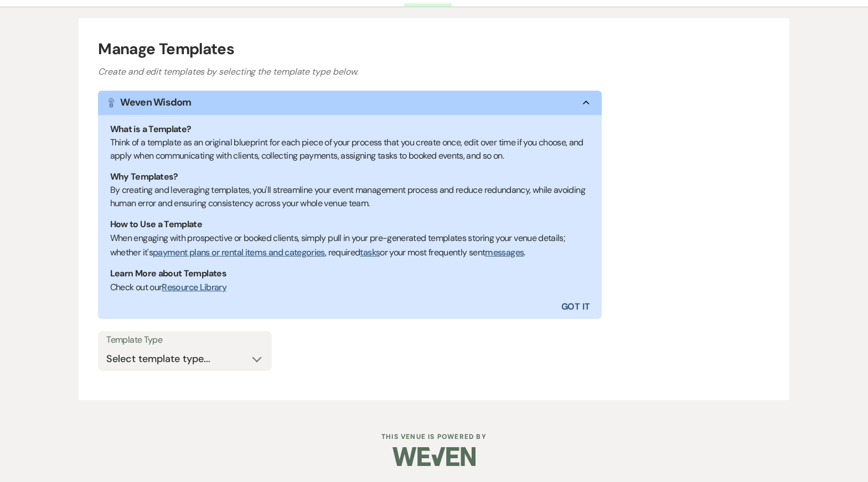 Image resolution: width=868 pixels, height=482 pixels. Describe the element at coordinates (350, 129) in the screenshot. I see `h1: What is a Template?` at that location.